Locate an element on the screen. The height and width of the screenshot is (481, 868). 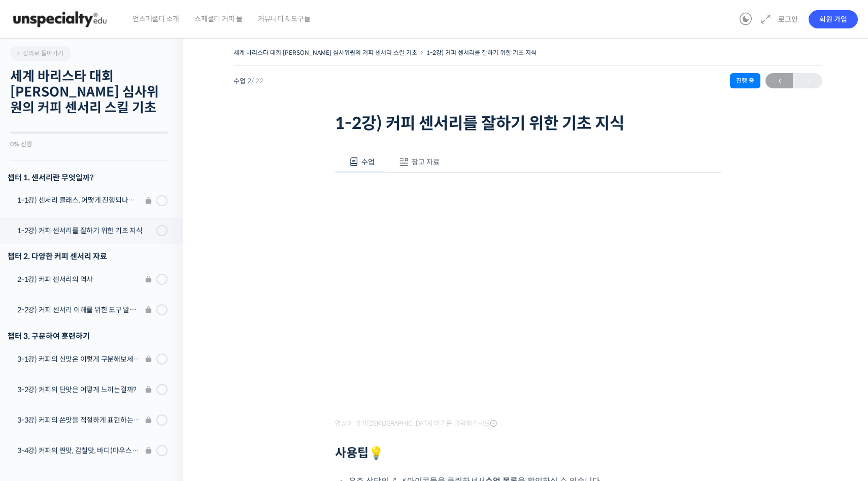
div: 챕터 2. 다양한 커피 센서리 자료 is located at coordinates (87, 256).